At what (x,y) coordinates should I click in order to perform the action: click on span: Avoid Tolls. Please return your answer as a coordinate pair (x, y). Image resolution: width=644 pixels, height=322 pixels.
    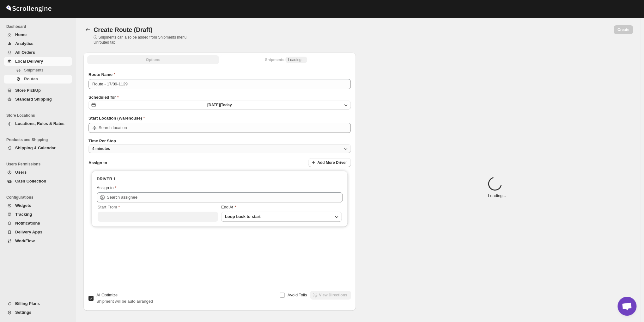
    Looking at the image, I should click on (298, 295).